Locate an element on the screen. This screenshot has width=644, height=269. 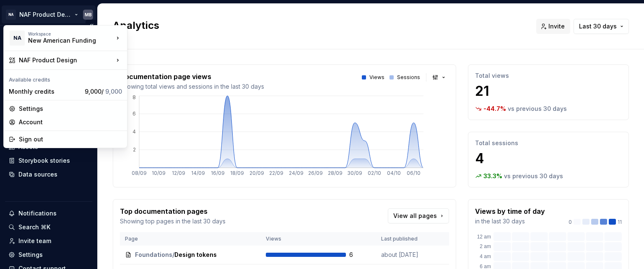
span: 9,000 / is located at coordinates (103, 91).